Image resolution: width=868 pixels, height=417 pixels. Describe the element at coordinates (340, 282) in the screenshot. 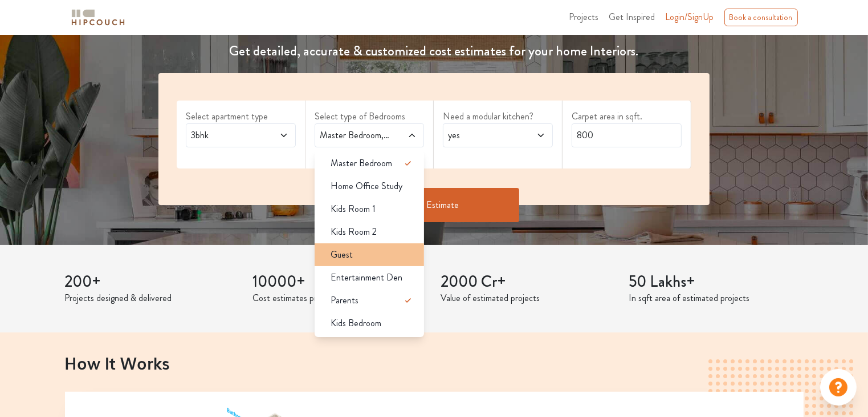

I see `h3: 10000+` at that location.